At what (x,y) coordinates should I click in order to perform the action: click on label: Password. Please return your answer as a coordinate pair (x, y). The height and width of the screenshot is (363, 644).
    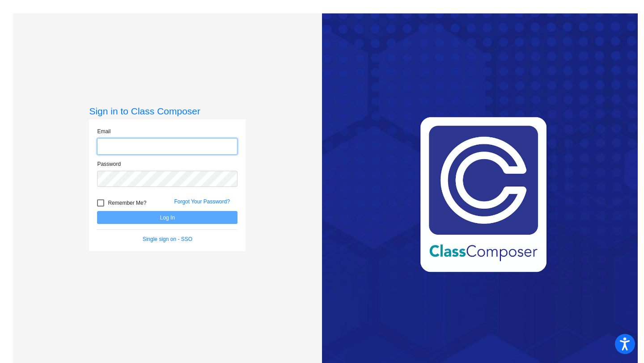
    Looking at the image, I should click on (109, 164).